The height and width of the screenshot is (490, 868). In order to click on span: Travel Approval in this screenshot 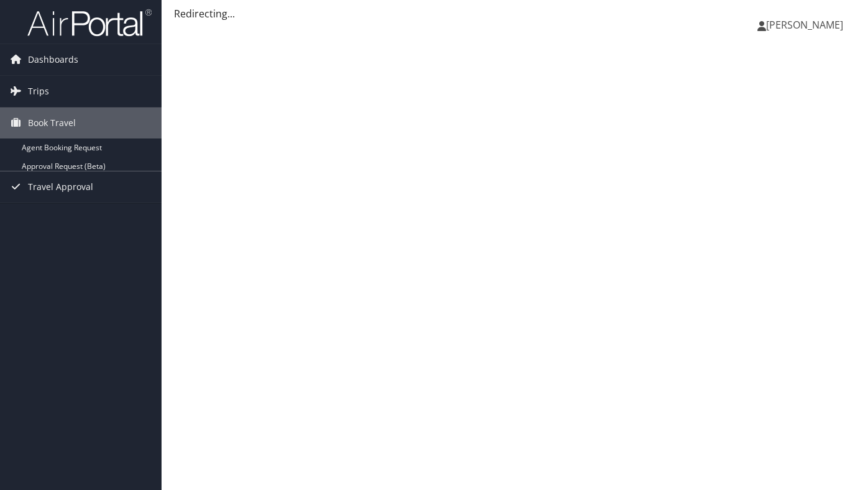, I will do `click(61, 187)`.